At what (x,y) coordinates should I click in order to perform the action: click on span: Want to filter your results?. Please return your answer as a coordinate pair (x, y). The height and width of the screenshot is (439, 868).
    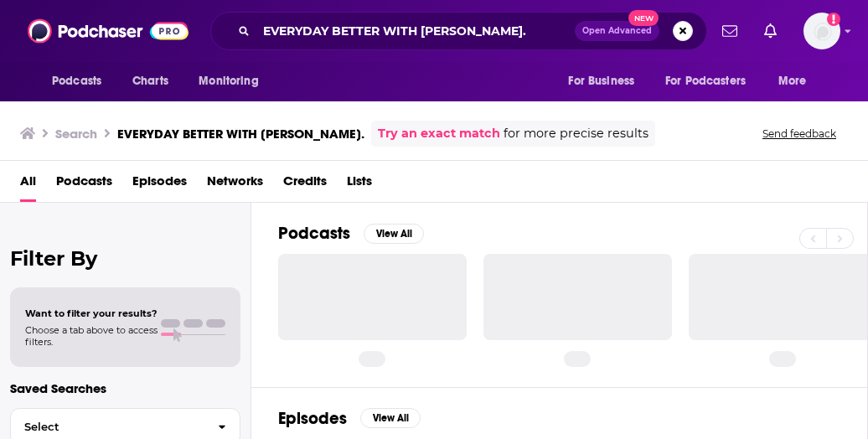
    Looking at the image, I should click on (92, 313).